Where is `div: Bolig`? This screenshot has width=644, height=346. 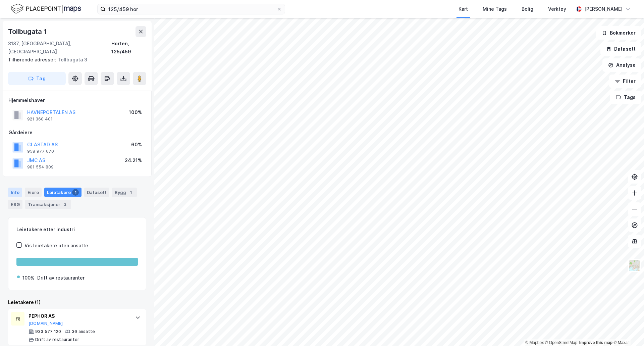 div: Bolig is located at coordinates (527, 9).